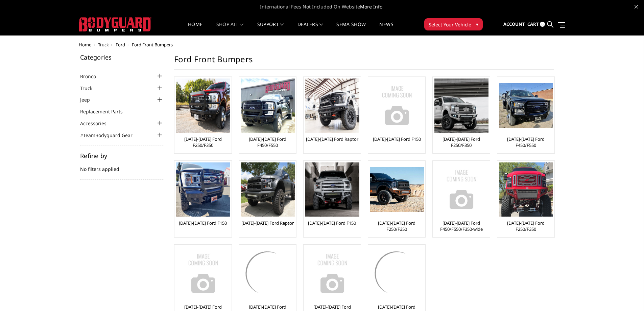 This screenshot has height=311, width=644. What do you see at coordinates (514, 24) in the screenshot?
I see `a: Account` at bounding box center [514, 24].